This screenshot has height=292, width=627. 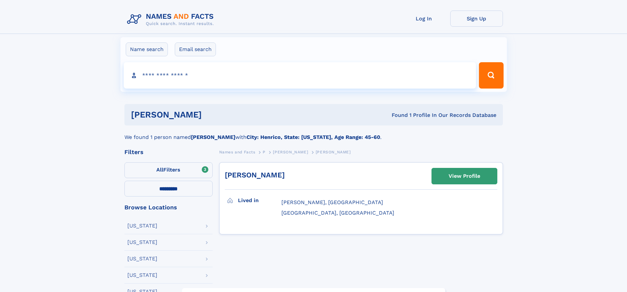 I want to click on label: Email search, so click(x=195, y=49).